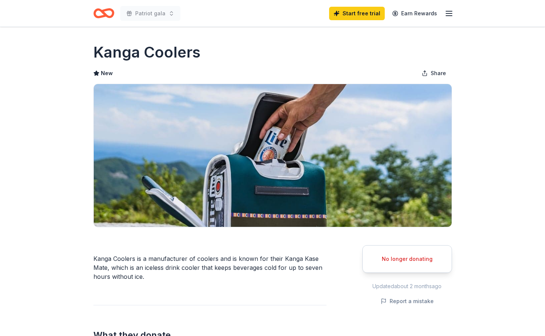 The image size is (545, 336). What do you see at coordinates (150, 13) in the screenshot?
I see `button: Patriot gala` at bounding box center [150, 13].